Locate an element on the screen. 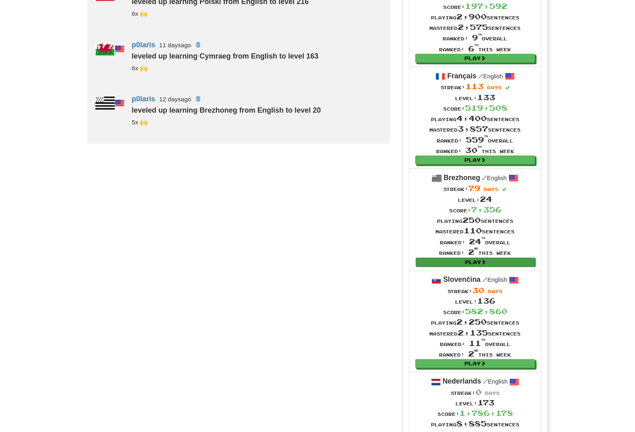  strong: Nederlands is located at coordinates (462, 381).